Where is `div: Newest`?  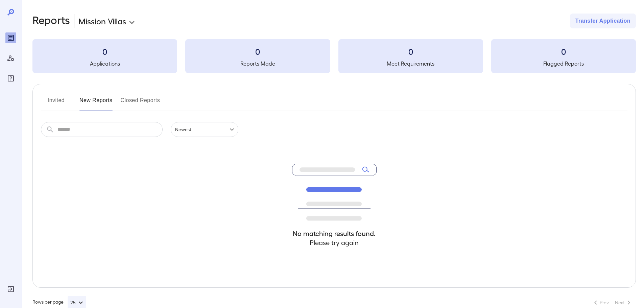
div: Newest is located at coordinates (205, 130).